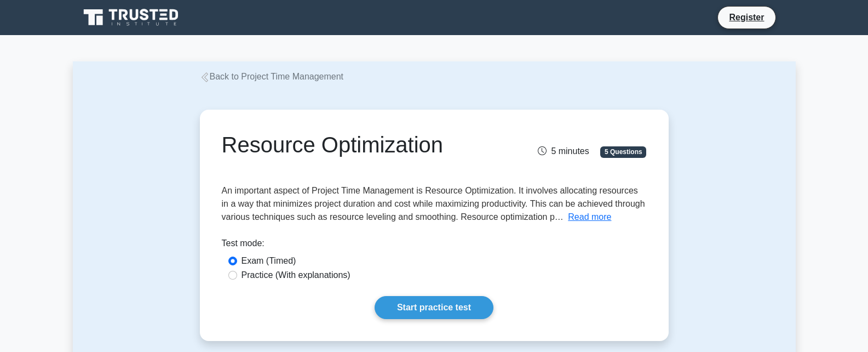  What do you see at coordinates (433, 203) in the screenshot?
I see `span: An important aspect of Project Time Management is Resource Optimization. It involves allocating r...` at bounding box center [433, 203].